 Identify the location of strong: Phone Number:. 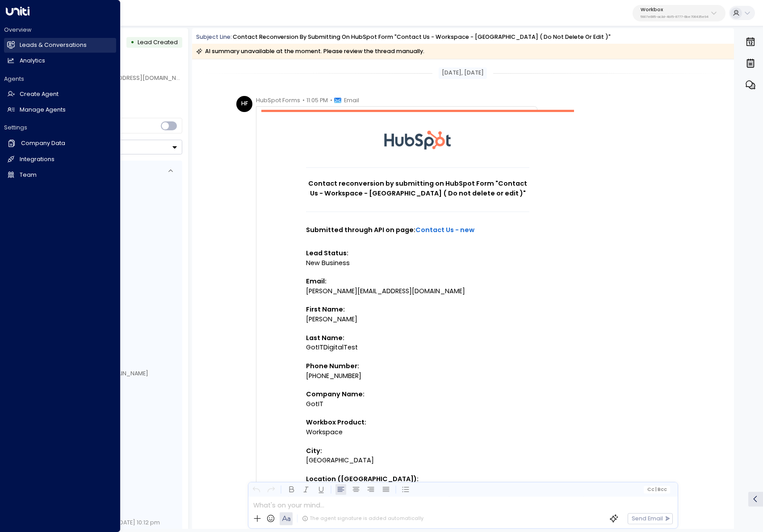
(332, 366).